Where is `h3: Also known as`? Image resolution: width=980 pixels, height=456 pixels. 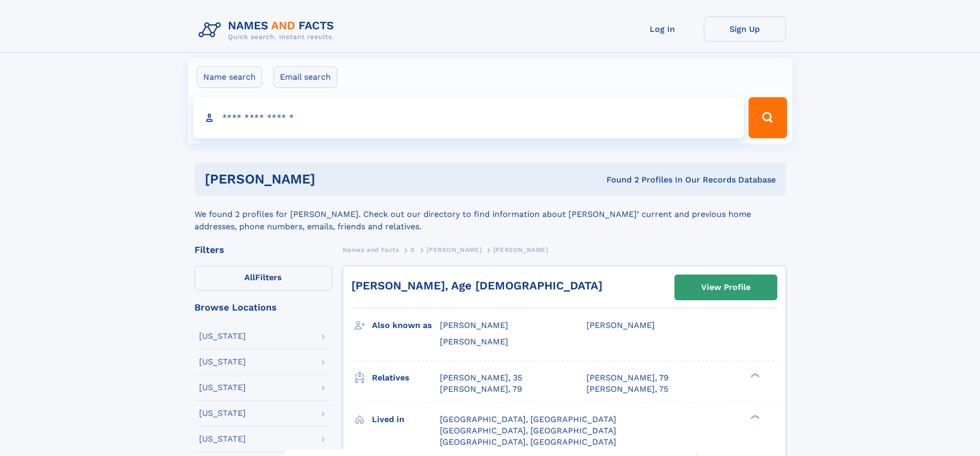 h3: Also known as is located at coordinates (406, 326).